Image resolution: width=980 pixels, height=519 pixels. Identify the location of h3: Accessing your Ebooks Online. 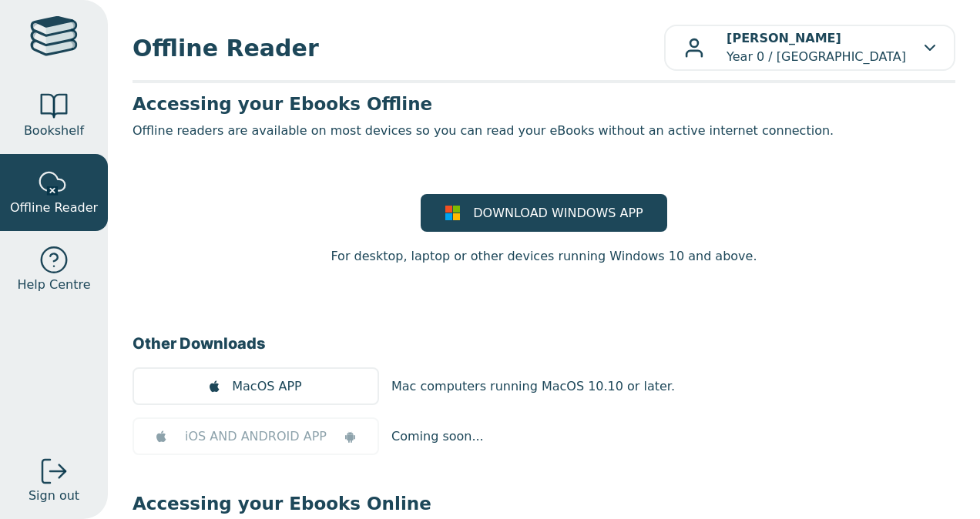
(544, 503).